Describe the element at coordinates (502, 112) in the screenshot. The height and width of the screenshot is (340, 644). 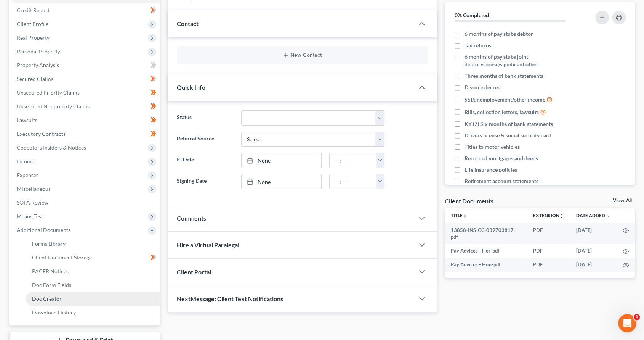
I see `span: Bills, collection letters, lawsuits` at that location.